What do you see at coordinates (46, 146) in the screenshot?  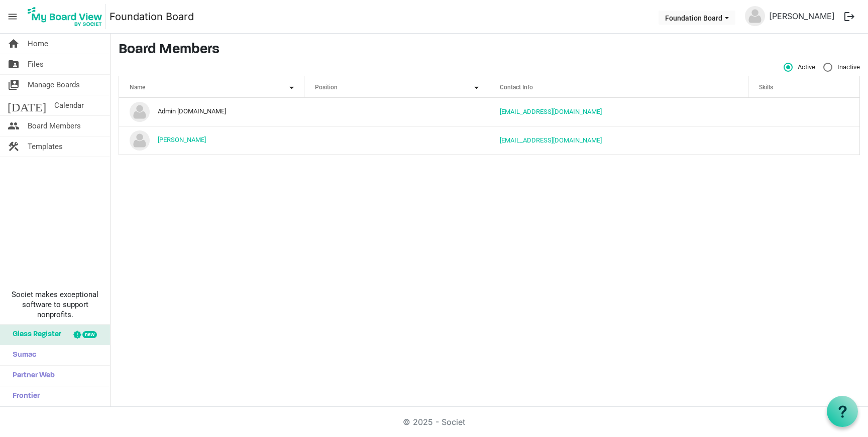 I see `span: Templates` at bounding box center [46, 146].